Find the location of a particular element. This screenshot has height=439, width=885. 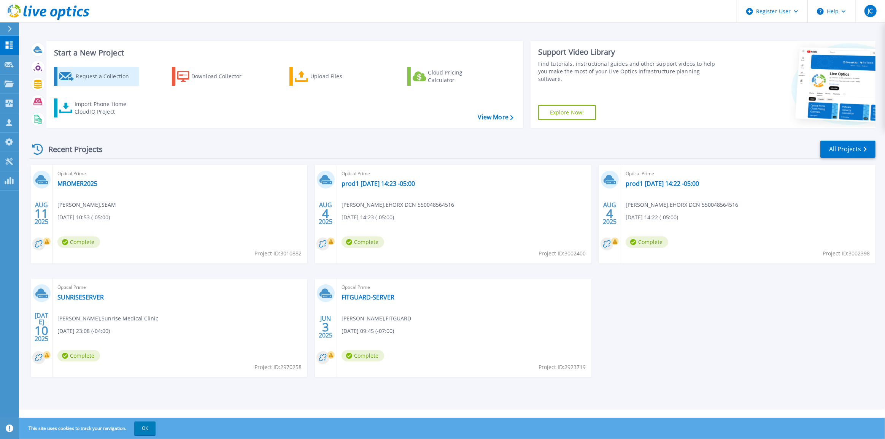

span: Project ID: 2923719 is located at coordinates (562, 367).